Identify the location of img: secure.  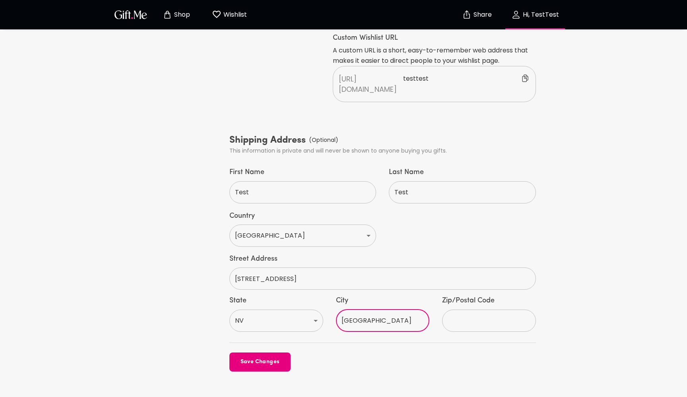
(466, 15).